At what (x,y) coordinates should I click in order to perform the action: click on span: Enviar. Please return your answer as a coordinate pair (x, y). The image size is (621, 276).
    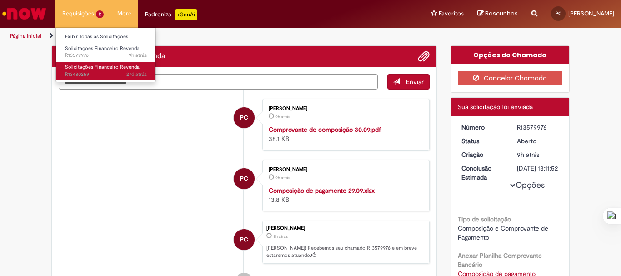
    Looking at the image, I should click on (414, 82).